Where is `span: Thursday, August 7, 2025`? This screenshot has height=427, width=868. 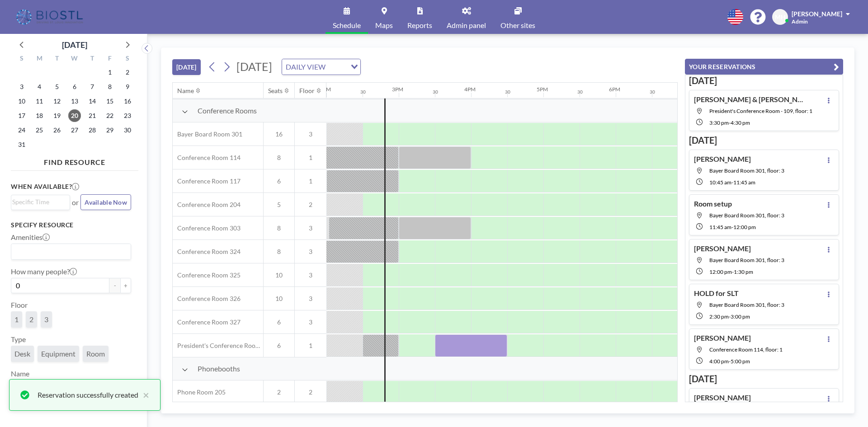 span: Thursday, August 7, 2025 is located at coordinates (92, 87).